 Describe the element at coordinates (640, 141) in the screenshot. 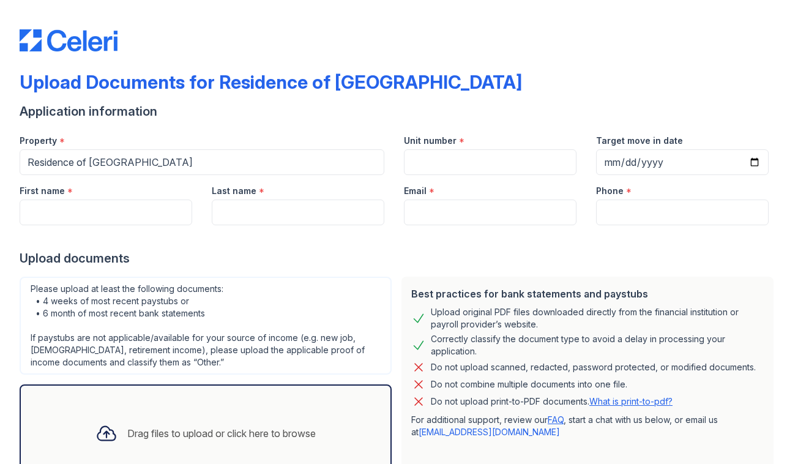

I see `label: Target move in date` at that location.